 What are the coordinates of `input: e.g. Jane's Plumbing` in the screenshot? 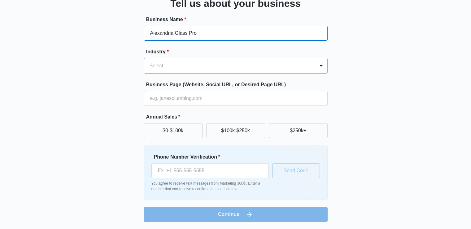 It's located at (236, 33).